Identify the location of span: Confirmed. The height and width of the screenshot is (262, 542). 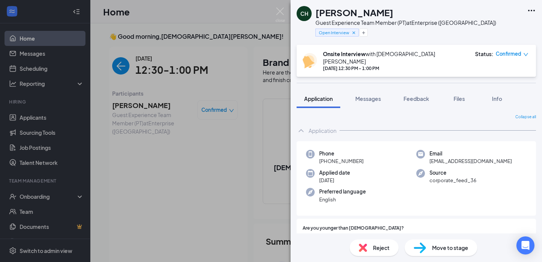
(509, 54).